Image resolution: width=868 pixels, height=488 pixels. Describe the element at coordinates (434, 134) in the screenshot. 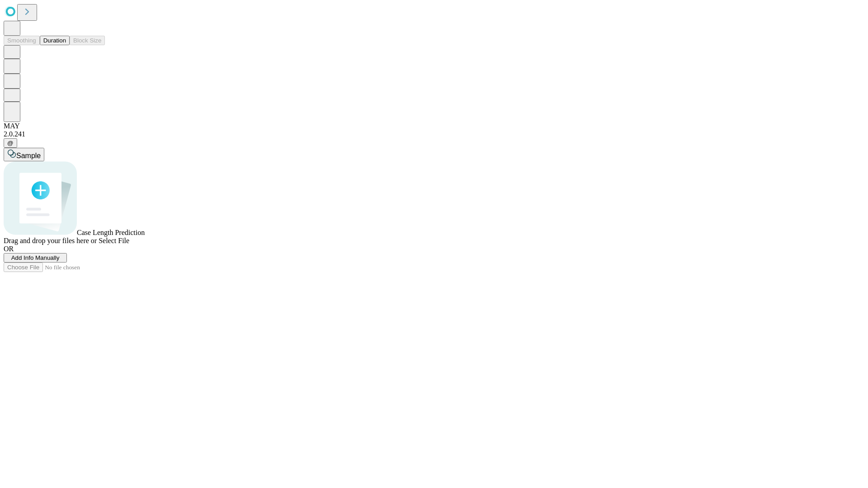

I see `div: 2.0.241` at that location.